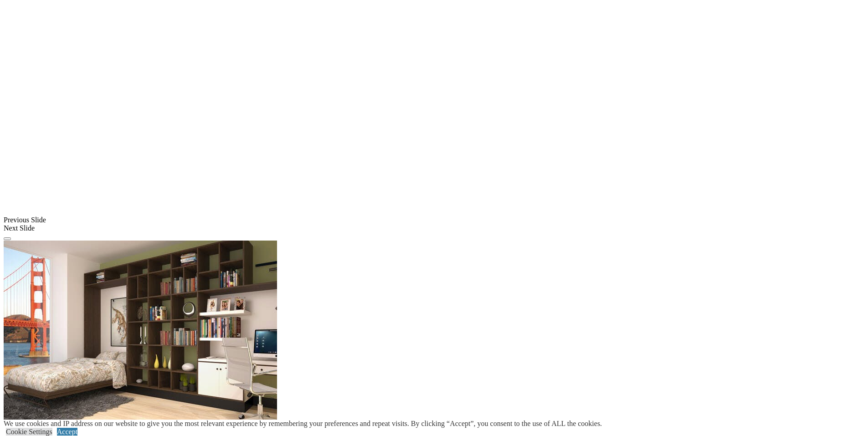 The width and height of the screenshot is (868, 436). I want to click on img: Banner for mobile view, so click(140, 331).